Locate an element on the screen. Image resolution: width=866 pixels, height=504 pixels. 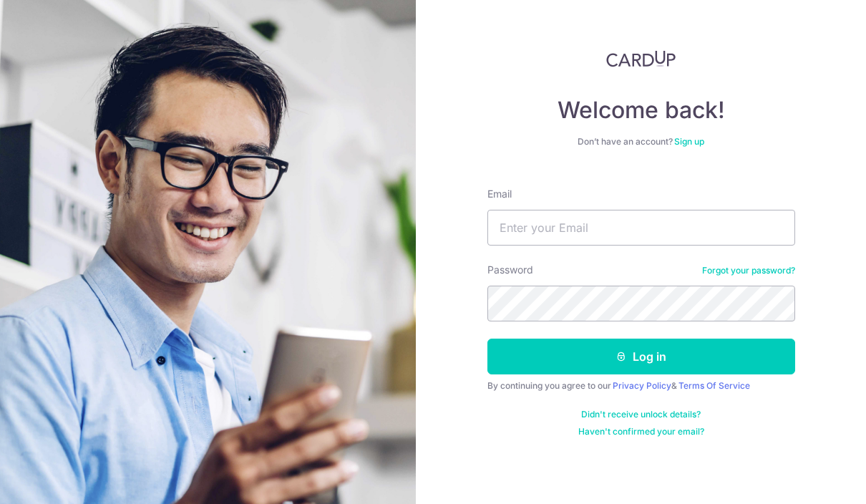
label: Email is located at coordinates (499, 194).